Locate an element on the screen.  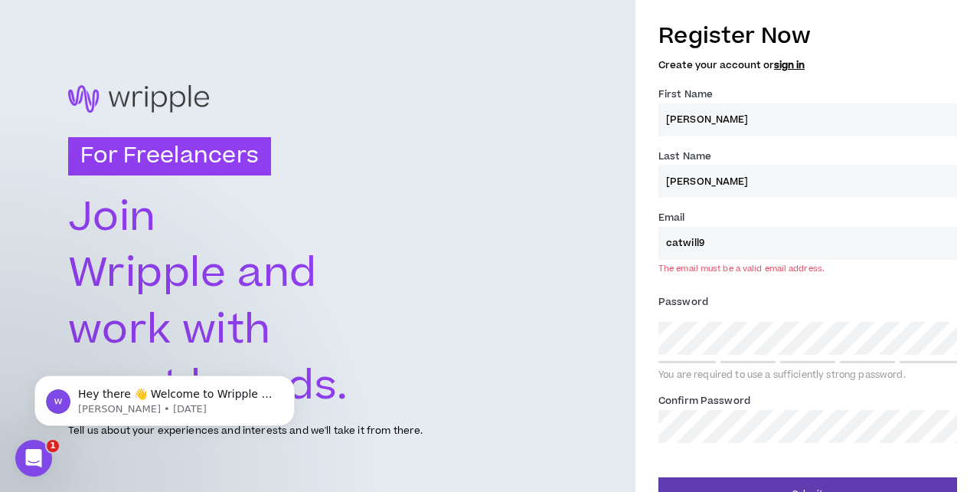
p: Message from Morgan, sent 5d ago is located at coordinates (165, 66).